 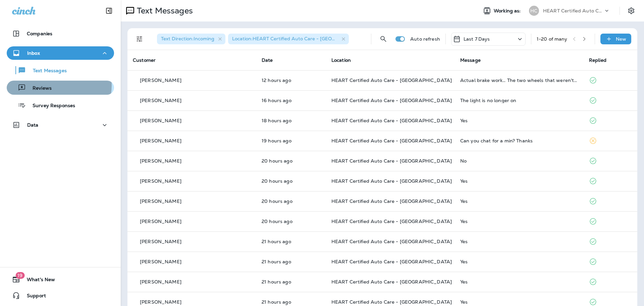 I want to click on p: New, so click(x=621, y=39).